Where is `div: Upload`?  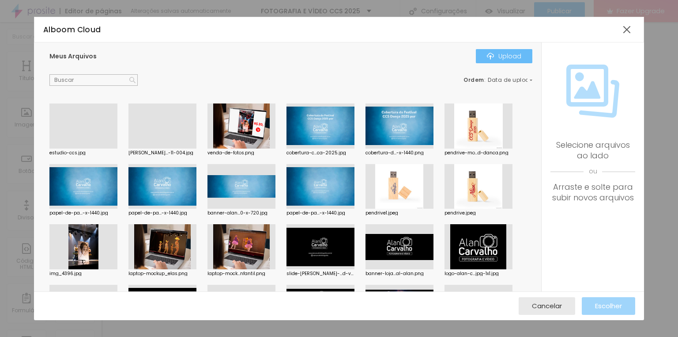 div: Upload is located at coordinates (504, 56).